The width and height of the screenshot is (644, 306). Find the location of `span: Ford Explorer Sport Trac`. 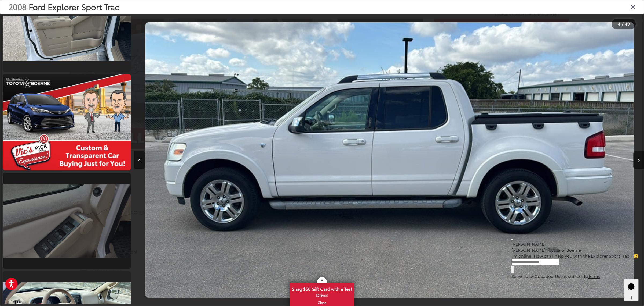

span: Ford Explorer Sport Trac is located at coordinates (74, 6).